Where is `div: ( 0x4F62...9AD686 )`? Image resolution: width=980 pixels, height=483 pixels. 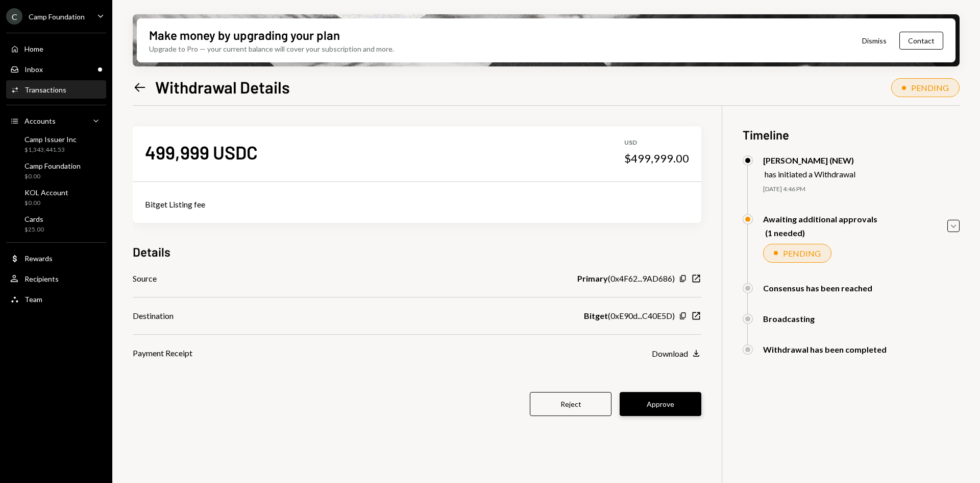
div: ( 0x4F62...9AD686 ) is located at coordinates (625, 279).